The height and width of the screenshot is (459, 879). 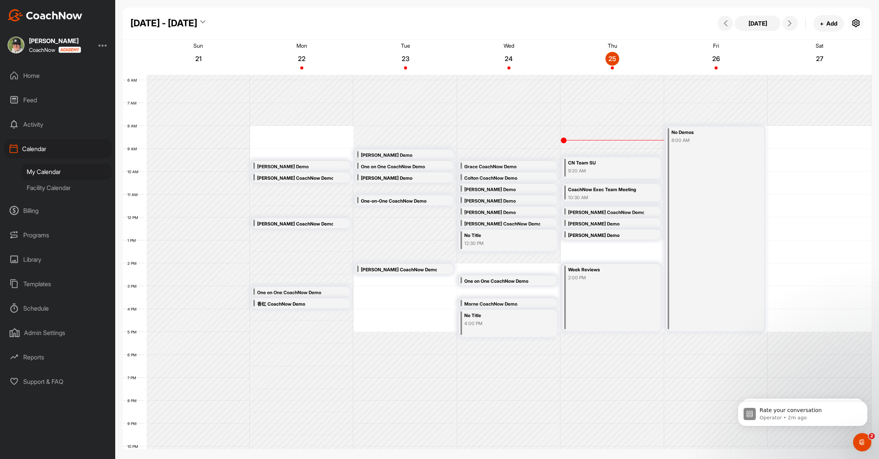 What do you see at coordinates (58, 210) in the screenshot?
I see `div: Billing` at bounding box center [58, 210].